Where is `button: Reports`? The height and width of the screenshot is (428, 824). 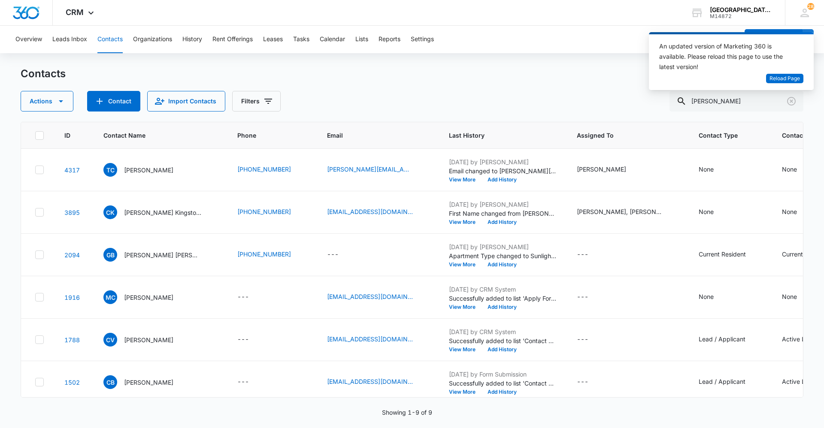
button: Reports is located at coordinates (389, 39).